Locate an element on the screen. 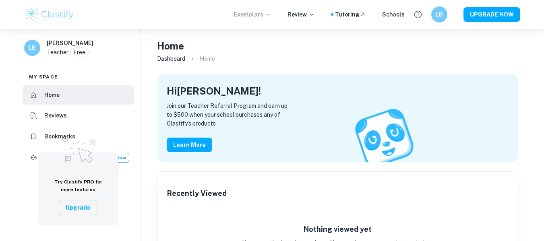  a: TutoringNew is located at coordinates (78, 158).